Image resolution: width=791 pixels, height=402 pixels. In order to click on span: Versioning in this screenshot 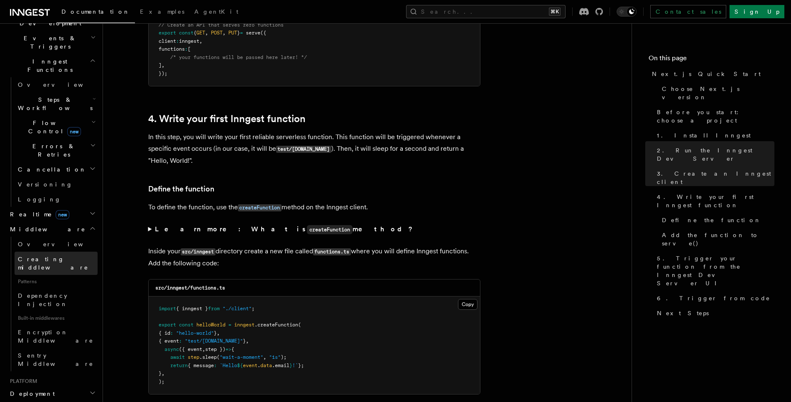, I will do `click(45, 184)`.